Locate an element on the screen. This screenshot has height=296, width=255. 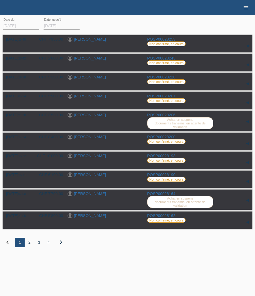
a: menu is located at coordinates (246, 8).